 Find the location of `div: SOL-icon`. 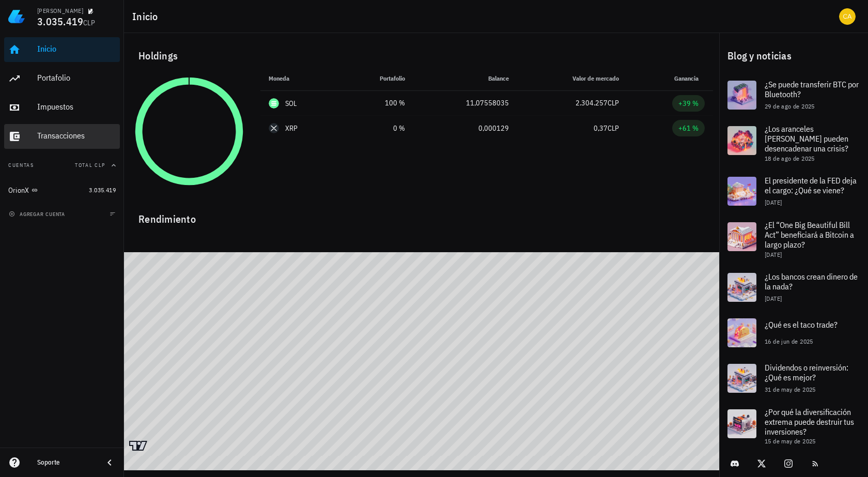

div: SOL-icon is located at coordinates (274, 103).